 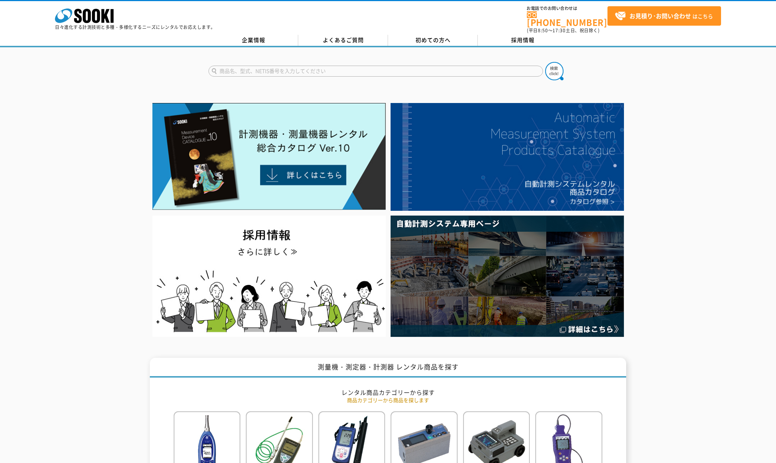 I want to click on span: お電話でのお問い合わせは, so click(x=567, y=8).